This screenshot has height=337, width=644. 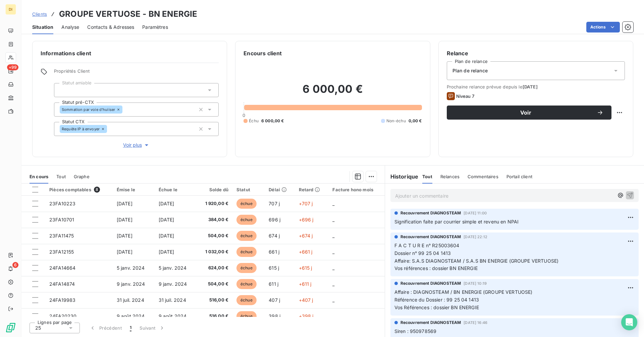 What do you see at coordinates (437, 308) in the screenshot?
I see `span: Vos Références : dossier BN ENERGIE` at bounding box center [437, 308].